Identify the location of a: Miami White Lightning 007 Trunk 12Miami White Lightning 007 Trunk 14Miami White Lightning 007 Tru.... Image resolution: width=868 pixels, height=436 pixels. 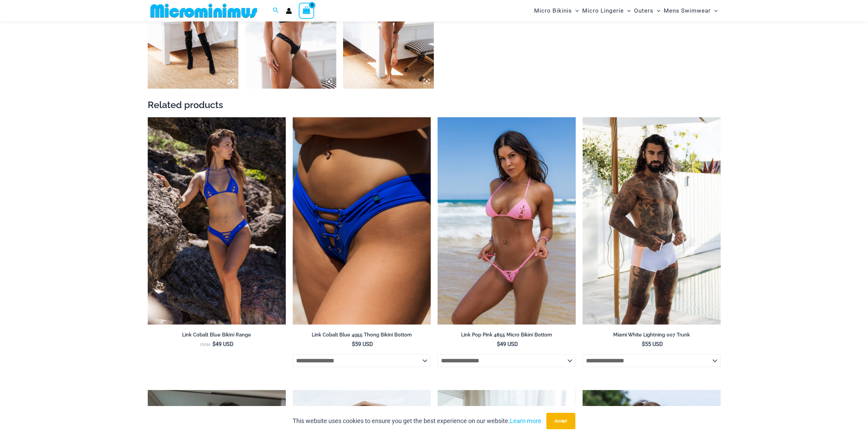
(651, 221).